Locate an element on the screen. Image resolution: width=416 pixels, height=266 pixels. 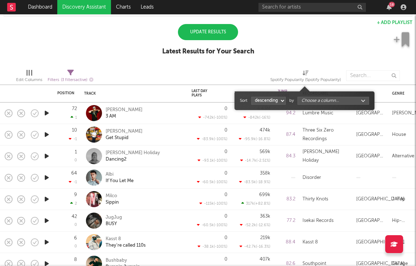
div: 83.2 is located at coordinates (287, 199).